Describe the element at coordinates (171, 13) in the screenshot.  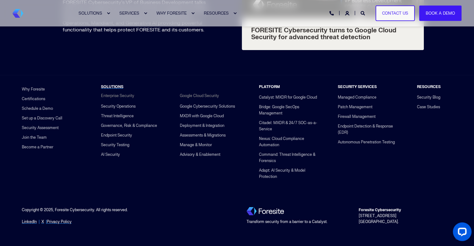
I see `span: WHY FORESITE` at that location.